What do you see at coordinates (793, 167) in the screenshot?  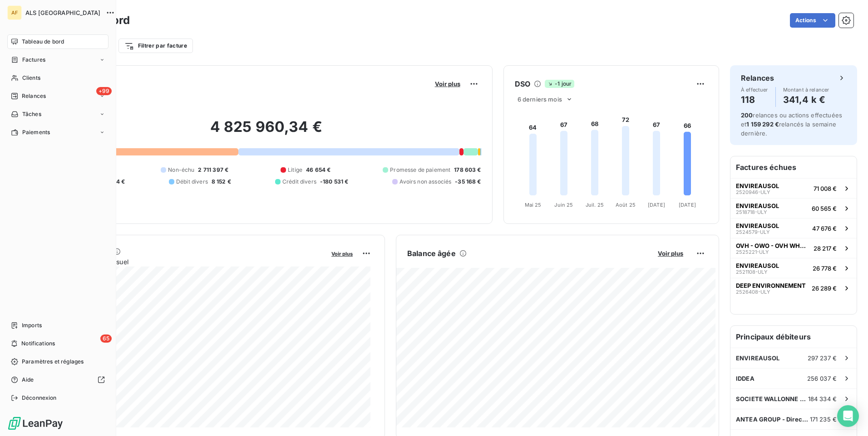 I see `h6: Factures échues` at bounding box center [793, 167].